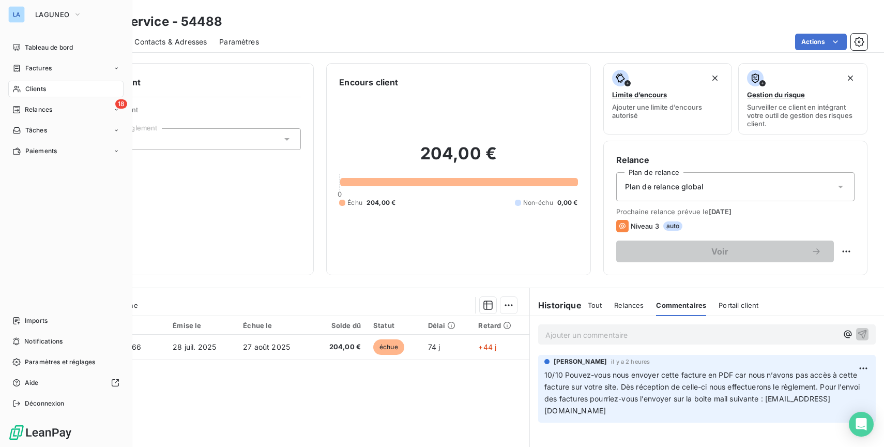  Describe the element at coordinates (645, 226) in the screenshot. I see `span: Niveau 3` at that location.